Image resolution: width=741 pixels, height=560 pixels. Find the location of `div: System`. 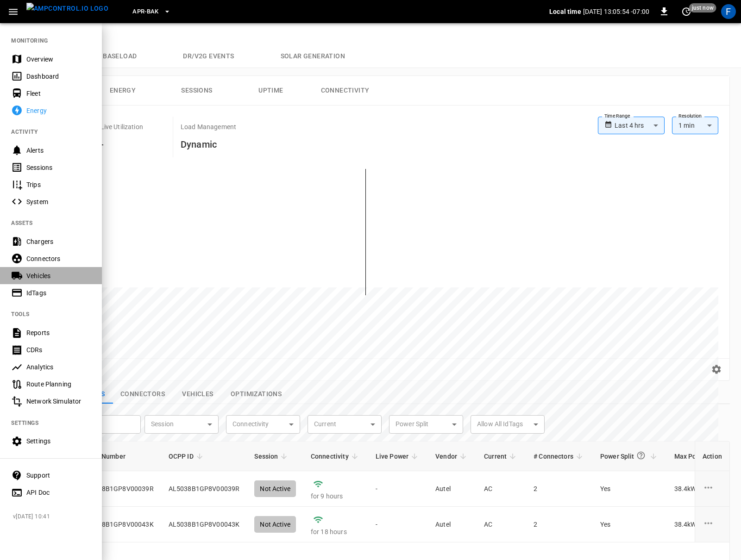

div: System is located at coordinates (58, 202).